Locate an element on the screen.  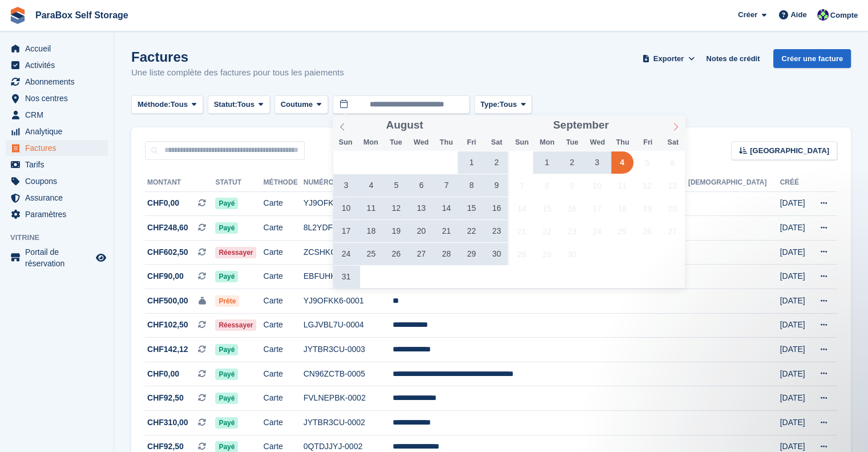
span: Type: is located at coordinates (490, 104).